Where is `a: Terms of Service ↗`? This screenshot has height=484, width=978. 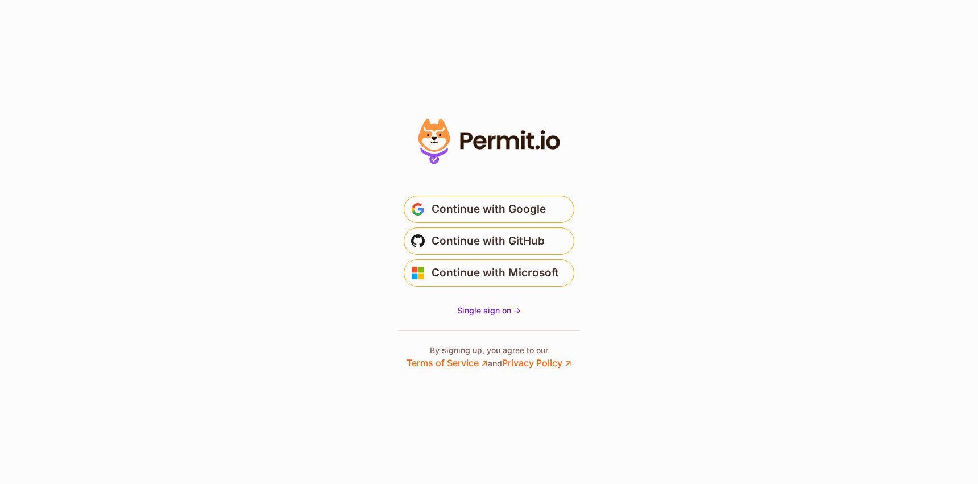 a: Terms of Service ↗ is located at coordinates (447, 363).